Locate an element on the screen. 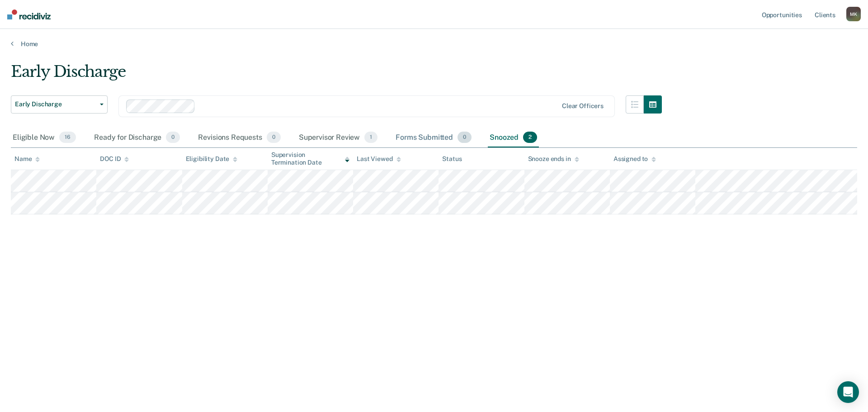 This screenshot has width=868, height=412. div: Assigned to is located at coordinates (635, 159).